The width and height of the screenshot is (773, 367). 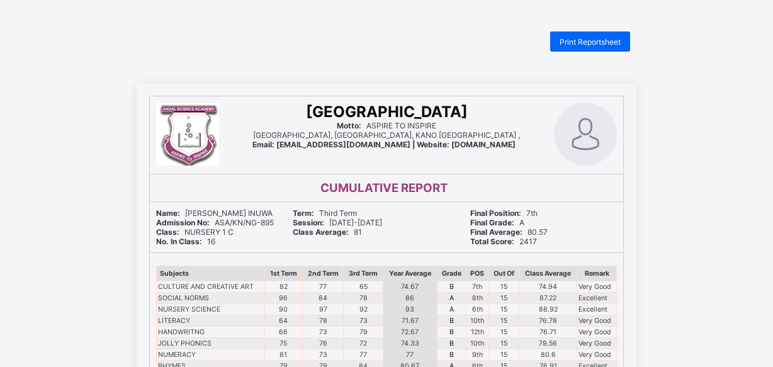 What do you see at coordinates (410, 332) in the screenshot?
I see `td: 72.67` at bounding box center [410, 332].